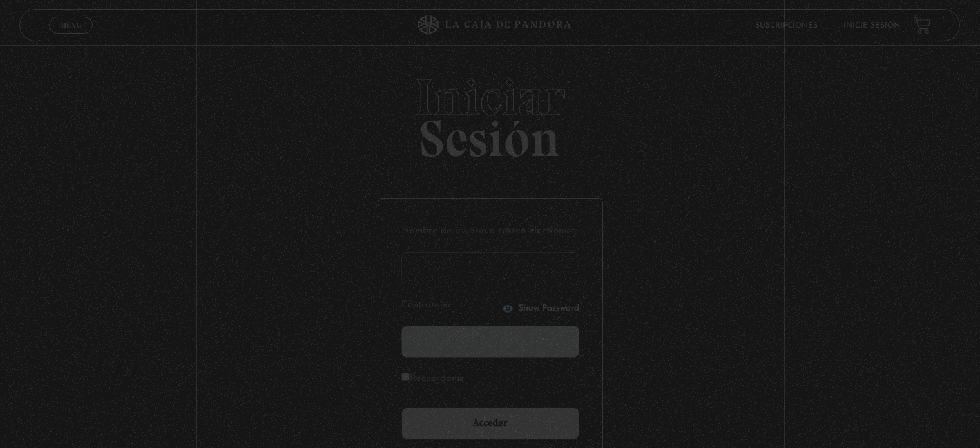 This screenshot has width=980, height=448. Describe the element at coordinates (922, 24) in the screenshot. I see `a: View your shopping cart` at that location.